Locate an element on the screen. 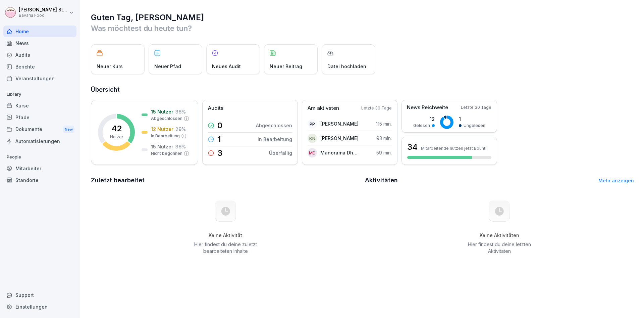  p: Was möchtest du heute tun? is located at coordinates (362, 28).